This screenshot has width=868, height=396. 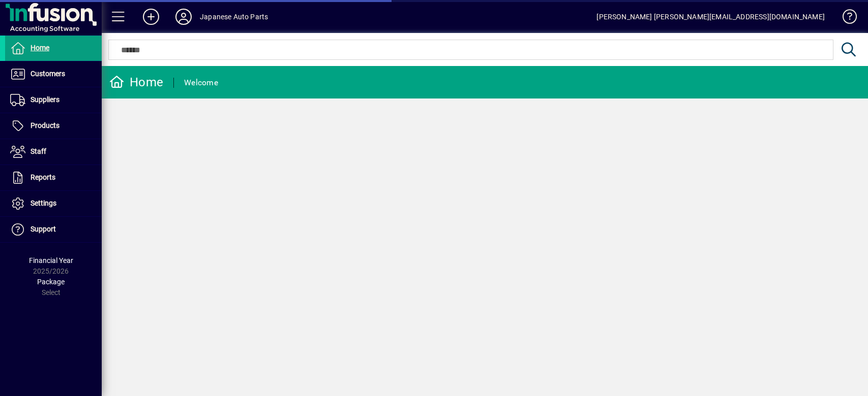 What do you see at coordinates (54, 178) in the screenshot?
I see `a: Reports` at bounding box center [54, 178].